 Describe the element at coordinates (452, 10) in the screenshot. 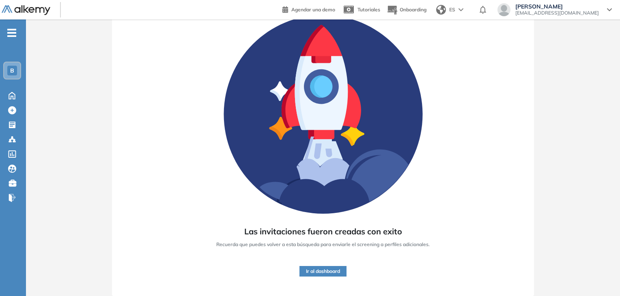

I see `span: ES` at that location.